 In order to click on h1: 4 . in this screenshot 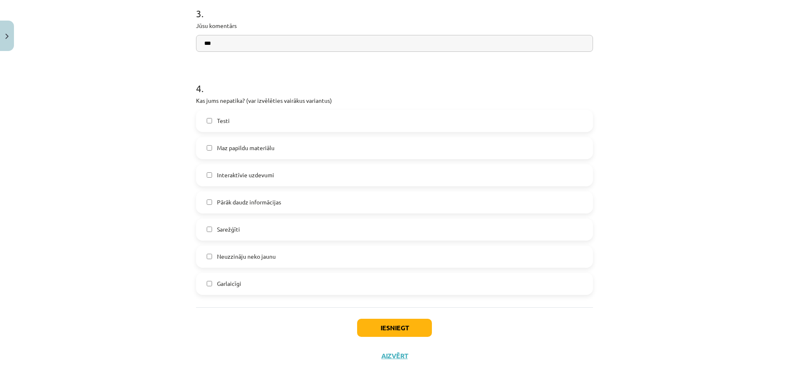, I will do `click(395, 81)`.